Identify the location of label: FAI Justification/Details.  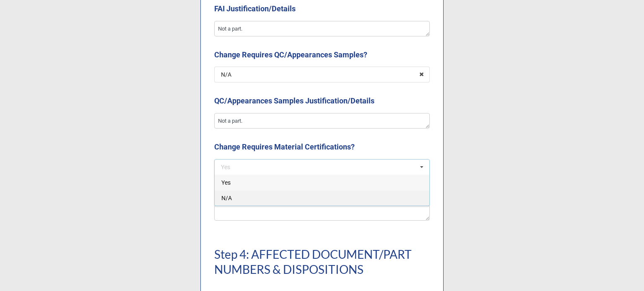
(255, 9).